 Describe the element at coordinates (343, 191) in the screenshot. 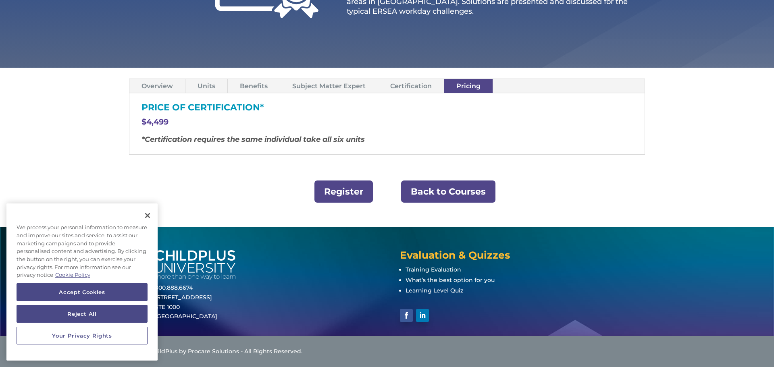

I see `a: Register` at that location.